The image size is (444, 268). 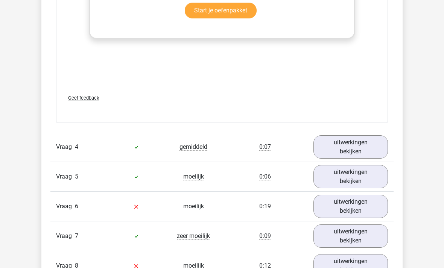 What do you see at coordinates (76, 147) in the screenshot?
I see `span: 4` at bounding box center [76, 147].